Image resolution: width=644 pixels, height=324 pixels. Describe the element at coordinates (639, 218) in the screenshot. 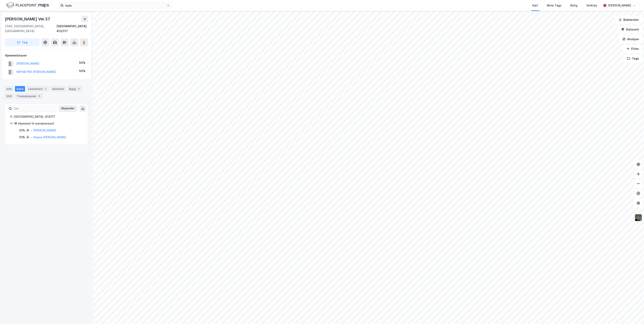

I see `img: 9k=` at that location.